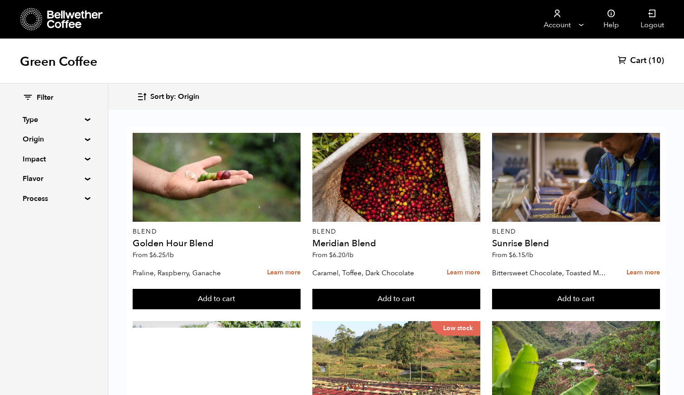 This screenshot has width=684, height=395. What do you see at coordinates (549, 273) in the screenshot?
I see `p: Bittersweet Chocolate, Toasted Marshmallow, Candied Orange, Praline` at bounding box center [549, 273].